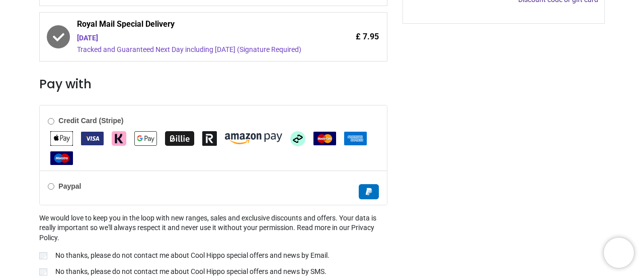 The image size is (644, 278). What do you see at coordinates (44, 255) in the screenshot?
I see `input: No thanks, please do not contact me about Cool Hippo special offers and news by Email.` at bounding box center [44, 255].